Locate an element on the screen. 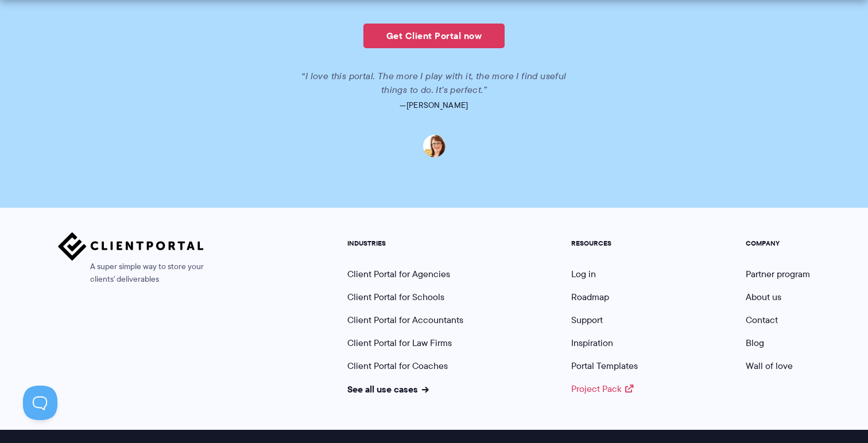  a: Inspiration is located at coordinates (591, 342).